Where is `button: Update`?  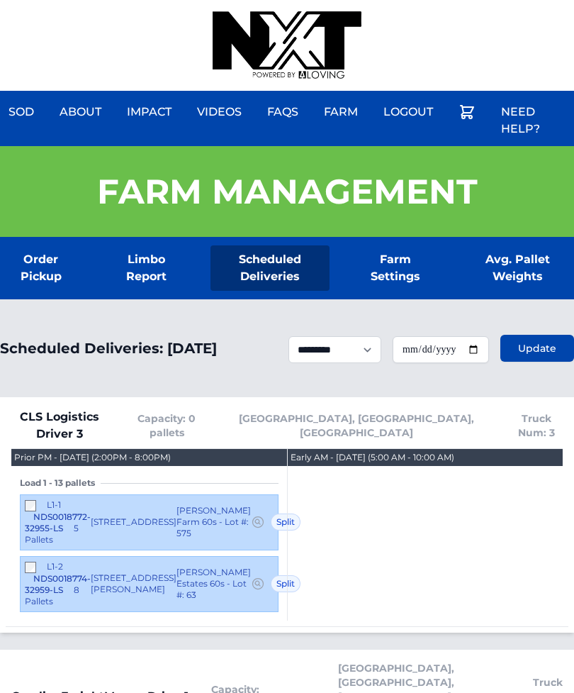
button: Update is located at coordinates (538, 348).